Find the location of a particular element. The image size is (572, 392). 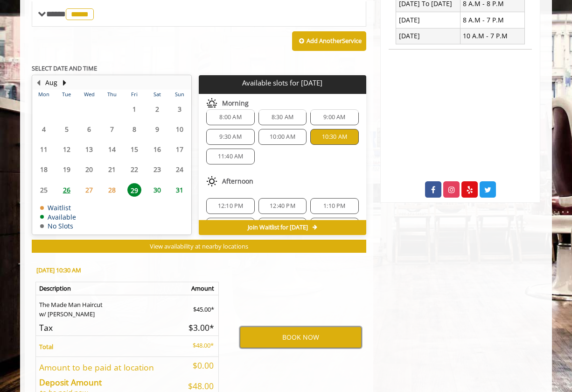

th: Sun is located at coordinates (180, 94).